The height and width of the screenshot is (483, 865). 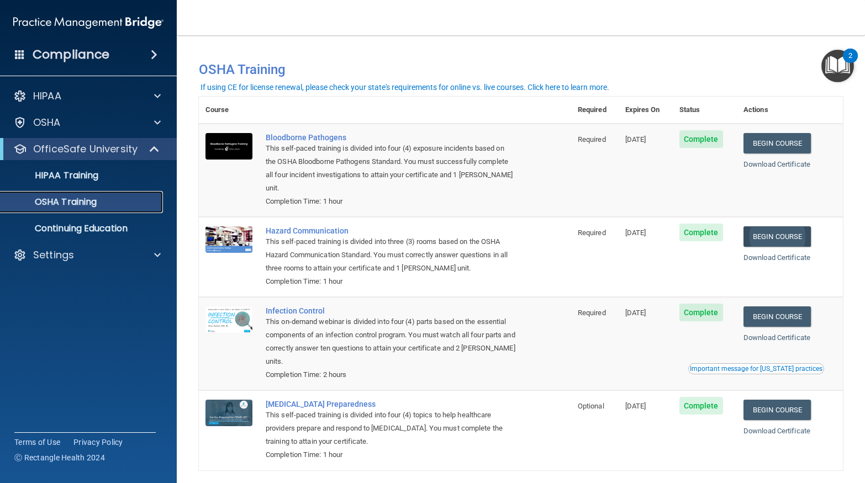 I want to click on th: Expires On, so click(x=646, y=110).